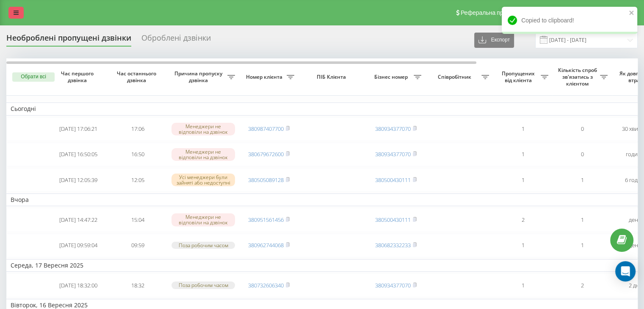 The height and width of the screenshot is (309, 644). Describe the element at coordinates (266, 245) in the screenshot. I see `a: 380962744068` at that location.